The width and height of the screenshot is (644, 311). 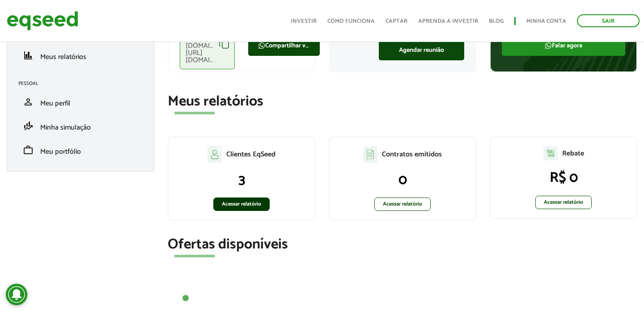 I want to click on a: workMeu portfólio, so click(x=80, y=151).